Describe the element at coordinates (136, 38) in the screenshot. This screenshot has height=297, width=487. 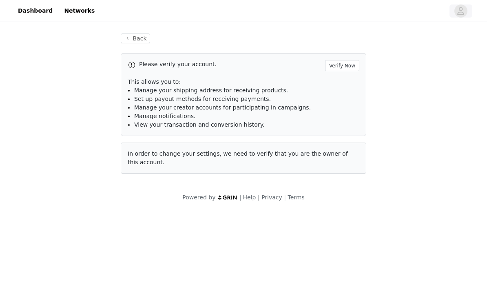
I see `button: Back` at that location.